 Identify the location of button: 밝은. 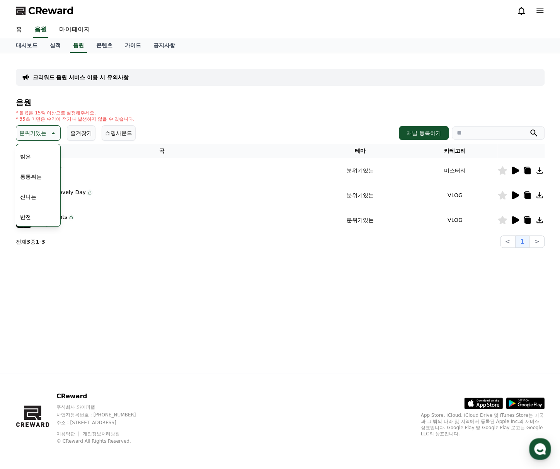
(26, 157).